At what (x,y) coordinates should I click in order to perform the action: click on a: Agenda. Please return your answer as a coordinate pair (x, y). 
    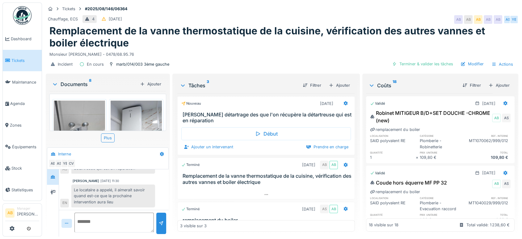
    Looking at the image, I should click on (22, 104).